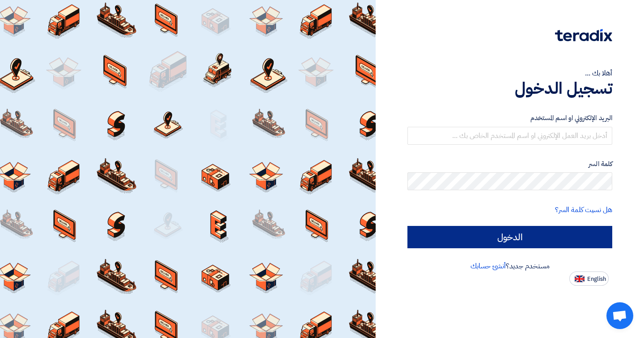 The image size is (644, 338). Describe the element at coordinates (584, 35) in the screenshot. I see `img: Teradix logo` at that location.